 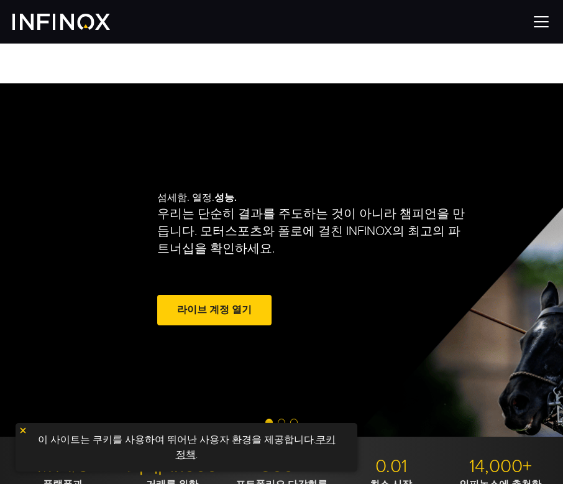 What do you see at coordinates (282, 422) in the screenshot?
I see `span: Go to slide 2` at bounding box center [282, 422].